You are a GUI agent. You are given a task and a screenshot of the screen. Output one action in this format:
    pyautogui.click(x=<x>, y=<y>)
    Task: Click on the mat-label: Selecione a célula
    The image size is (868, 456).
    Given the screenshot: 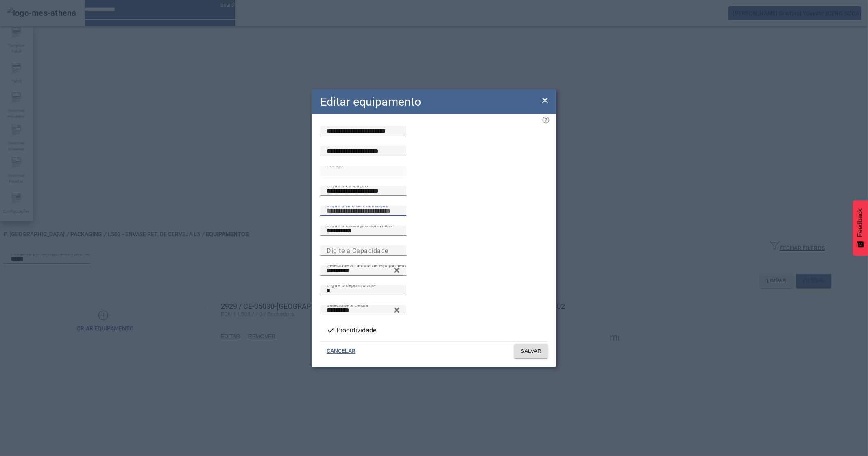 What is the action you would take?
    pyautogui.click(x=347, y=305)
    